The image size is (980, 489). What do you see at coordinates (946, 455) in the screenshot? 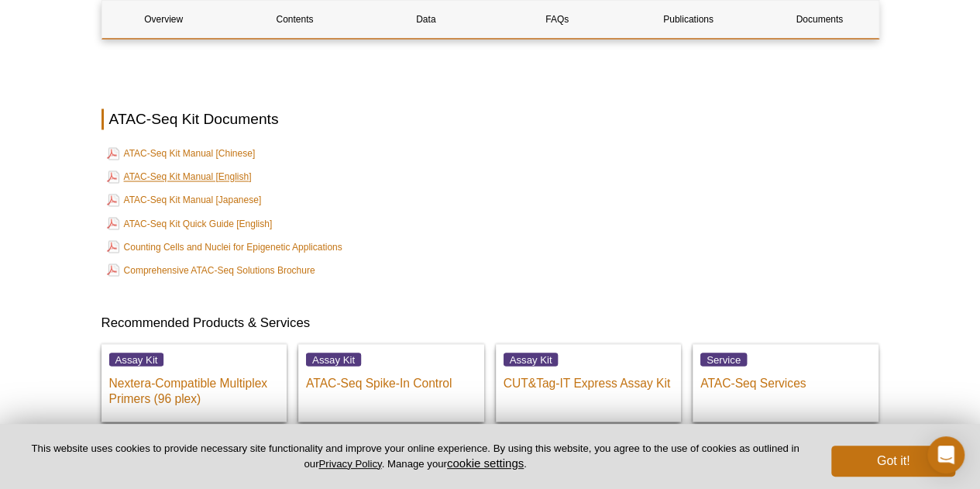
I see `div: Open Intercom Messenger` at bounding box center [946, 455].